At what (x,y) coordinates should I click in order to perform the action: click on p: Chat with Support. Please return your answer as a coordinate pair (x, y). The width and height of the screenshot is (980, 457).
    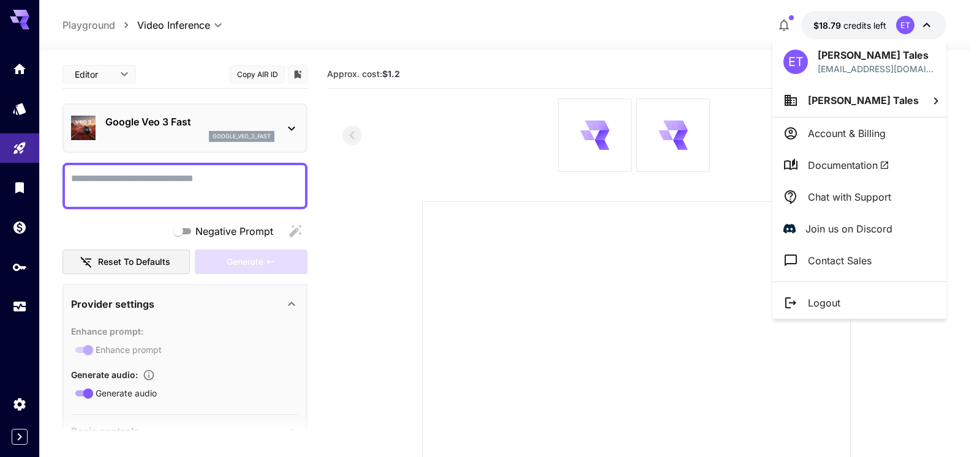
    Looking at the image, I should click on (849, 197).